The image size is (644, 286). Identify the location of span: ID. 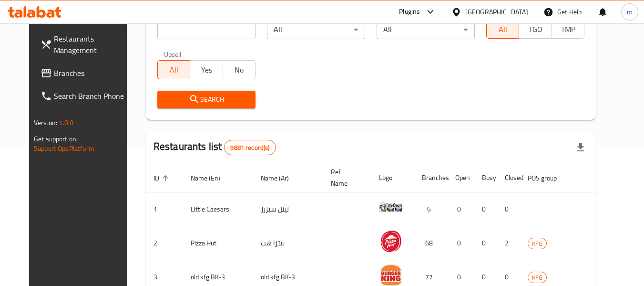
(162, 178).